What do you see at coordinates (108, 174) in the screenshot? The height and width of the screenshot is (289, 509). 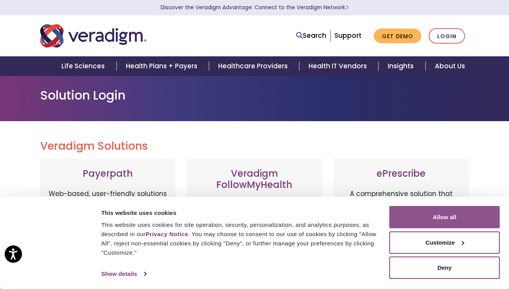 I see `h3: Payerpath` at bounding box center [108, 174].